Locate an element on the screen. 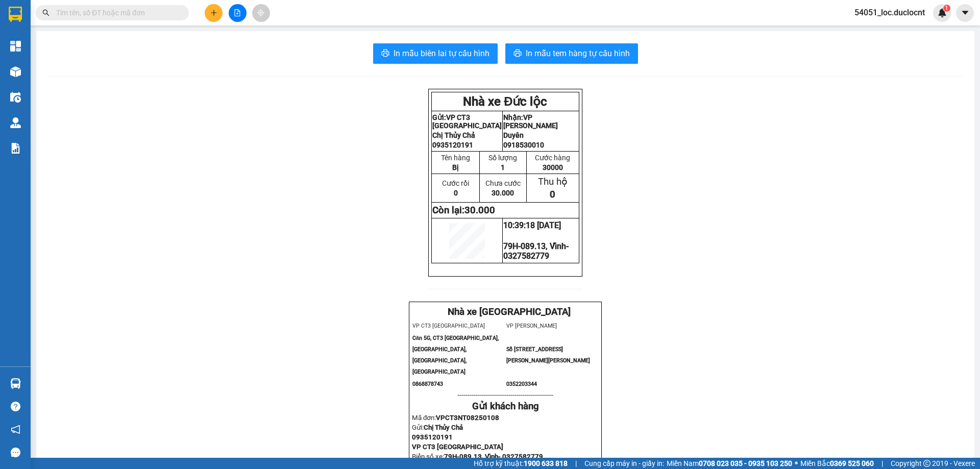 This screenshot has width=980, height=469. button: aim is located at coordinates (260, 13).